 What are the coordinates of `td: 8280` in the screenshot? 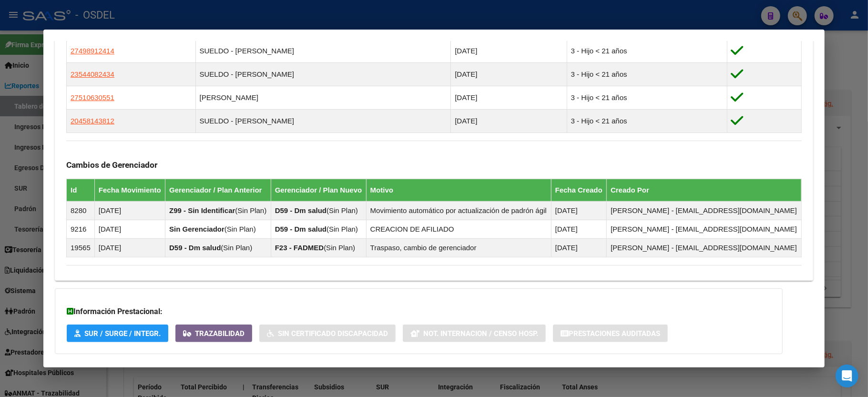 It's located at (80, 210).